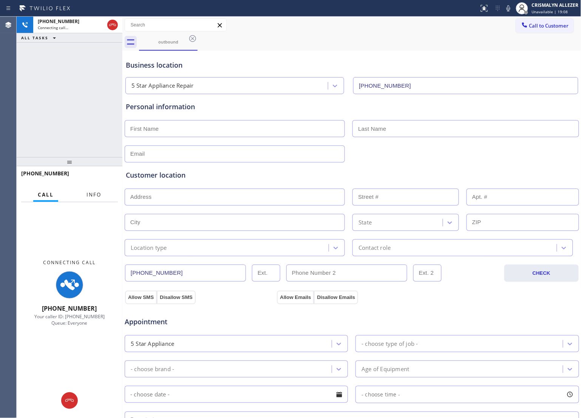 The height and width of the screenshot is (418, 581). I want to click on input: First Name, so click(235, 129).